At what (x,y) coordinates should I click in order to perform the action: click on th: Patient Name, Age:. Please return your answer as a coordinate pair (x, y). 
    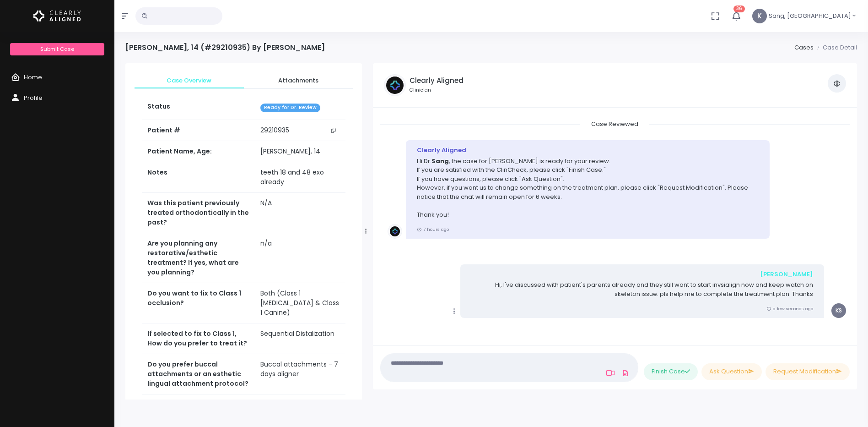
    Looking at the image, I should click on (198, 151).